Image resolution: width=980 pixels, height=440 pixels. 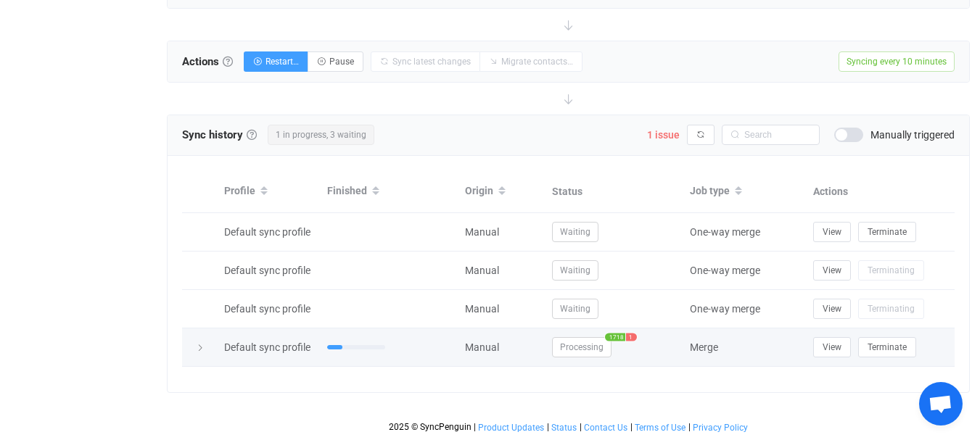 What do you see at coordinates (511, 428) in the screenshot?
I see `a: Product Updates` at bounding box center [511, 428].